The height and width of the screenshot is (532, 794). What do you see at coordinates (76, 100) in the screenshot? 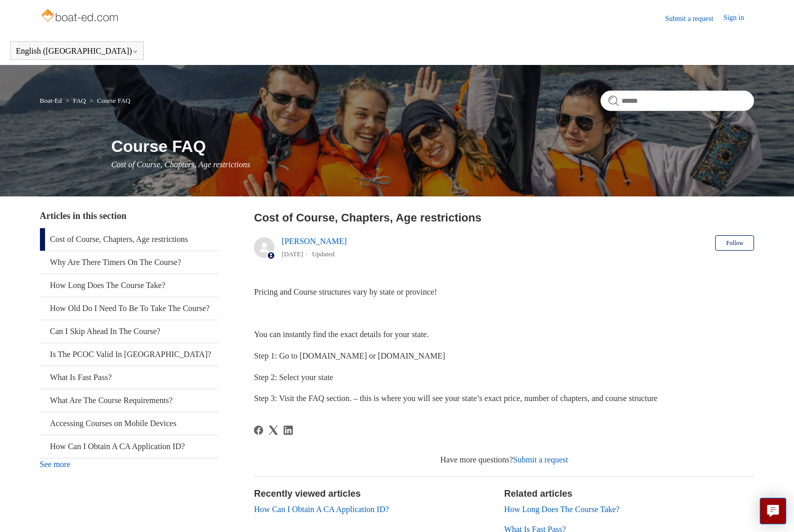
I see `li: FAQ` at bounding box center [76, 100].